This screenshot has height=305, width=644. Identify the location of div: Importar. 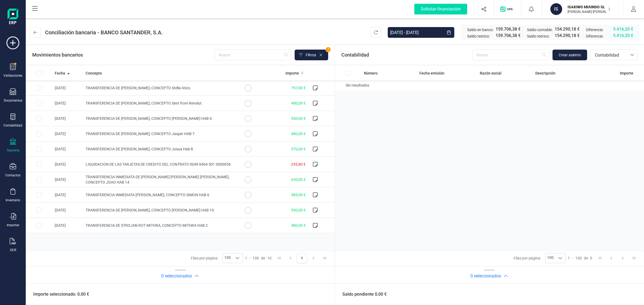
(13, 225).